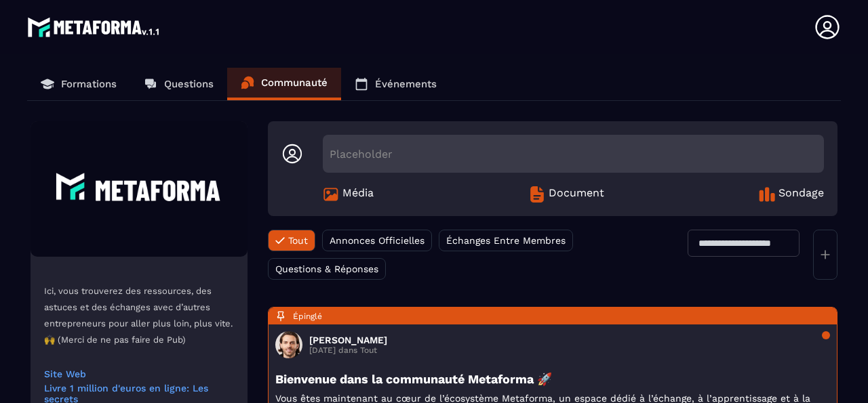  What do you see at coordinates (801, 195) in the screenshot?
I see `span: Sondage` at bounding box center [801, 195].